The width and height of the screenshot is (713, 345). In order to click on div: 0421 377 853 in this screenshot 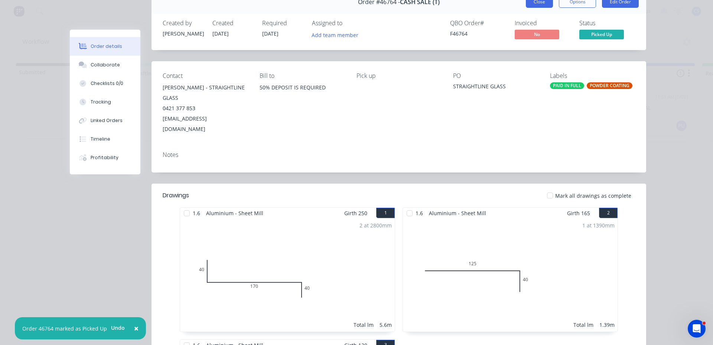, I will do `click(205, 108)`.